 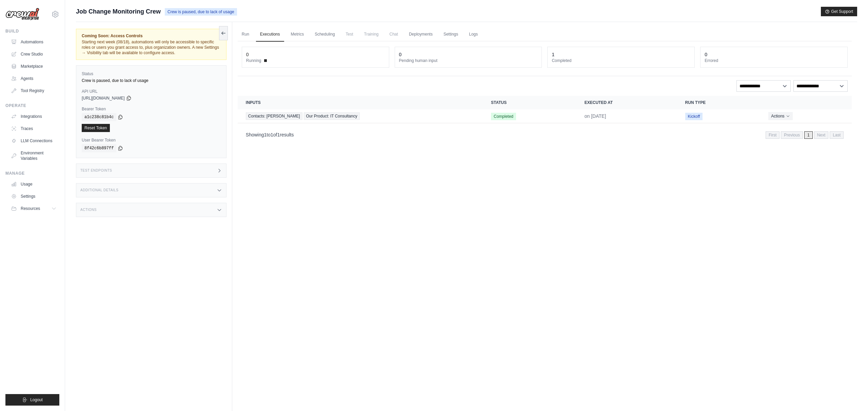 I want to click on div: 1, so click(x=553, y=55).